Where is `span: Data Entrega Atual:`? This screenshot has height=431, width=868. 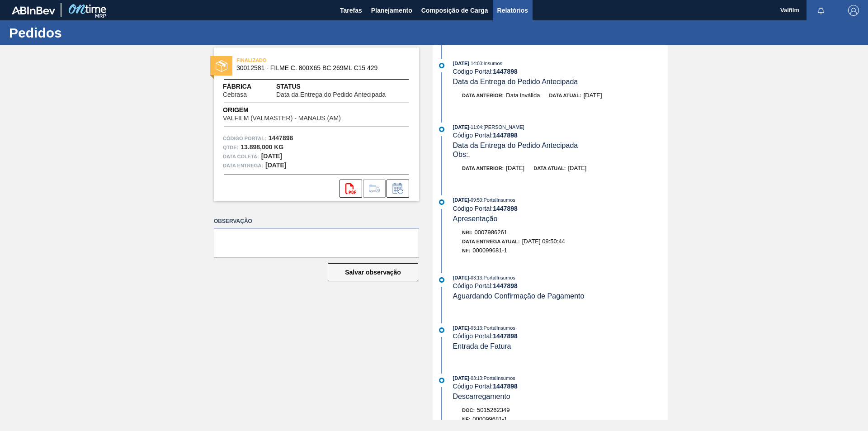
span: Data Entrega Atual: is located at coordinates (491, 241).